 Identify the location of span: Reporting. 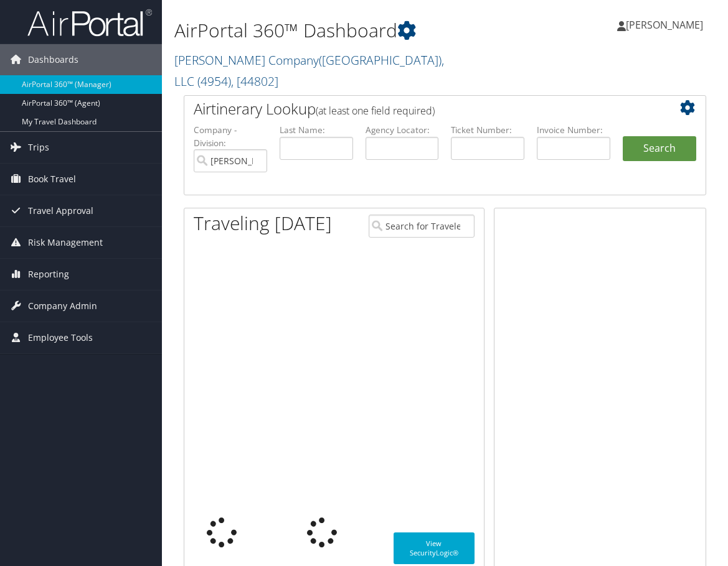
(49, 274).